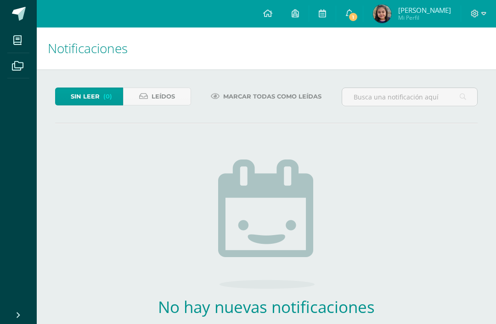  Describe the element at coordinates (88, 48) in the screenshot. I see `span: Notificaciones` at that location.